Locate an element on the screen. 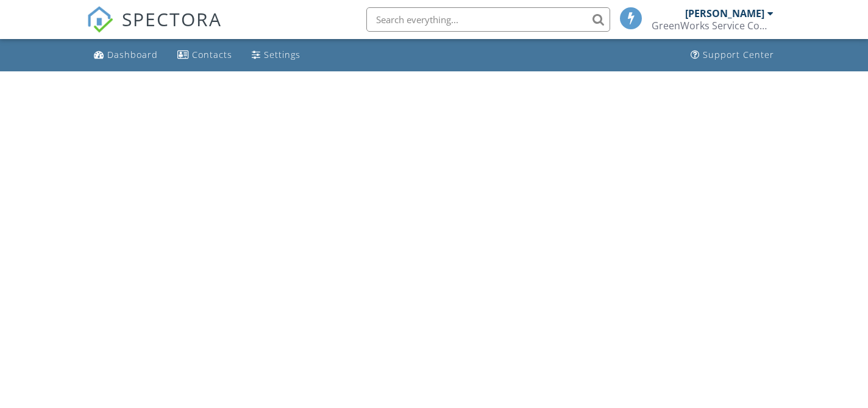 The width and height of the screenshot is (868, 408). div: Dashboard is located at coordinates (132, 55).